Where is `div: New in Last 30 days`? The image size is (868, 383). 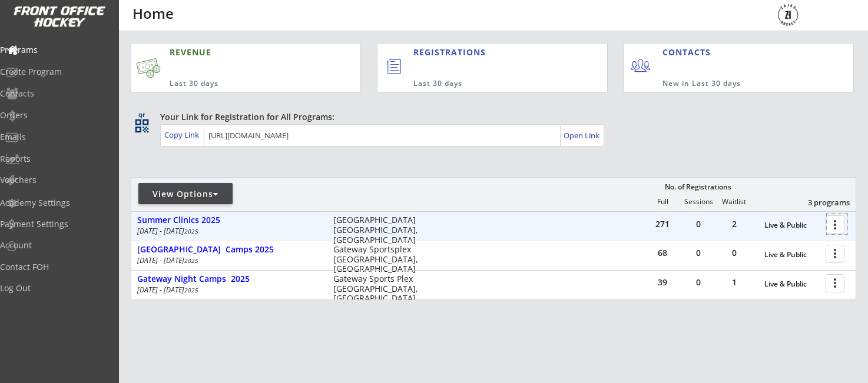
div: New in Last 30 days is located at coordinates (730, 84).